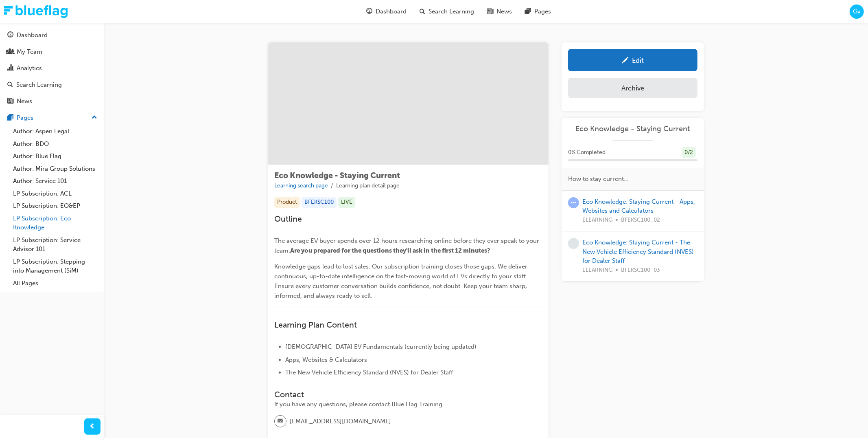 The width and height of the screenshot is (868, 438). Describe the element at coordinates (55, 205) in the screenshot. I see `a: LP Subscription: EO&EP` at that location.